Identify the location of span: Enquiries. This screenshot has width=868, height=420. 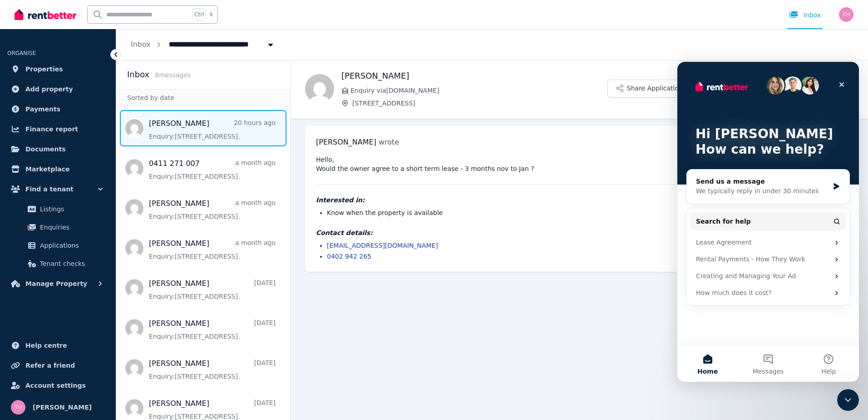
(70, 227).